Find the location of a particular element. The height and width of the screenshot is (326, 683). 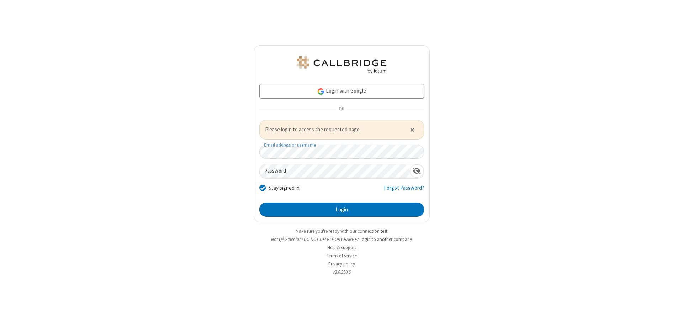

input: Password is located at coordinates (335, 171).